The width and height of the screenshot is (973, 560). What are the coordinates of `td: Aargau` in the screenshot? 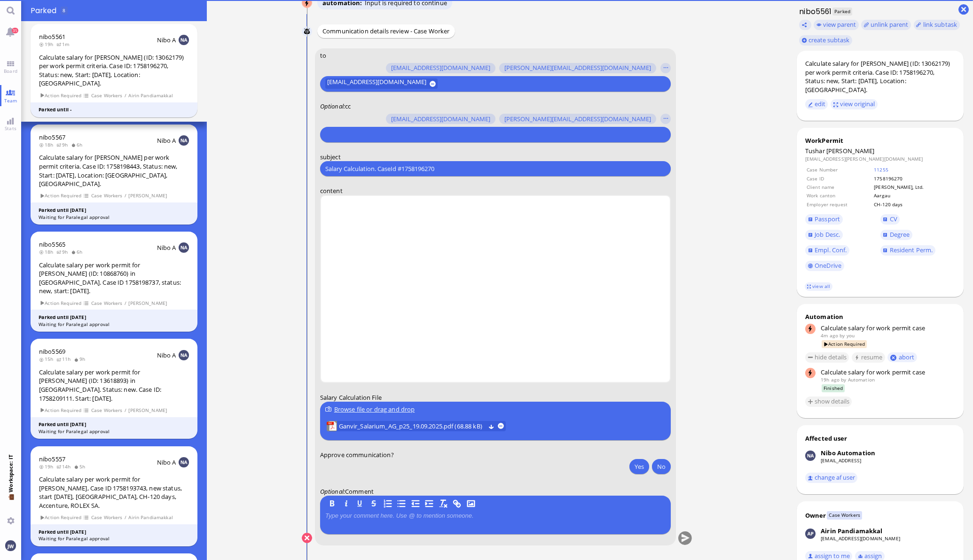 It's located at (914, 196).